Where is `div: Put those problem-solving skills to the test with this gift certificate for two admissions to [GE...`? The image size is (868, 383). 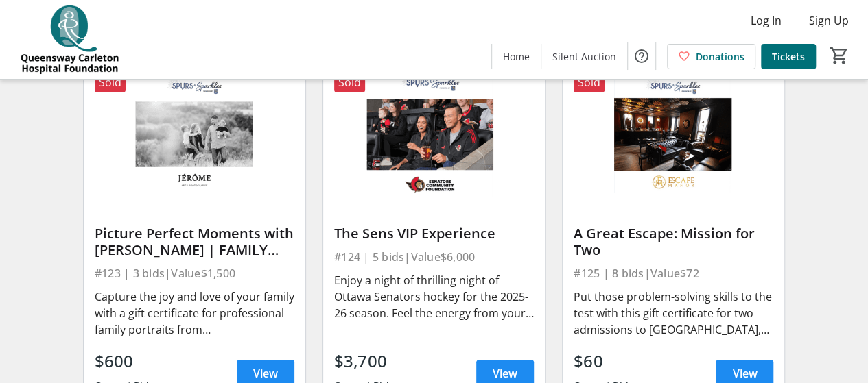 div: Put those problem-solving skills to the test with this gift certificate for two admissions to [GE... is located at coordinates (673, 313).